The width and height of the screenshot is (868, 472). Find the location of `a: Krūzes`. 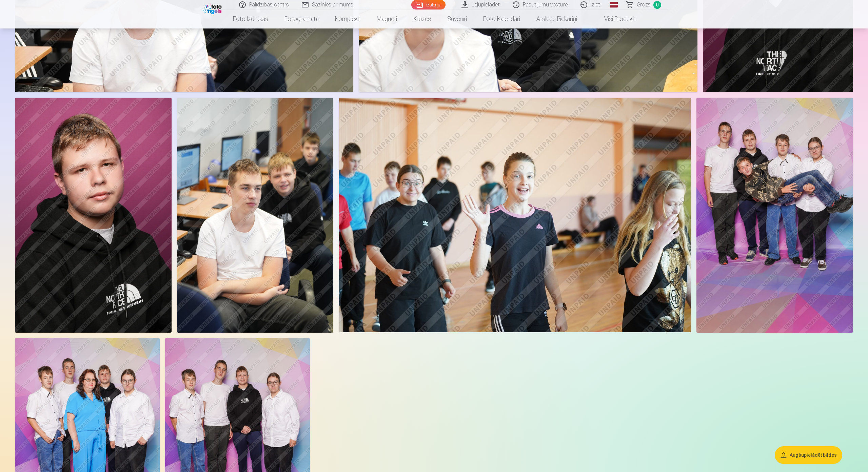

a: Krūzes is located at coordinates (422, 19).